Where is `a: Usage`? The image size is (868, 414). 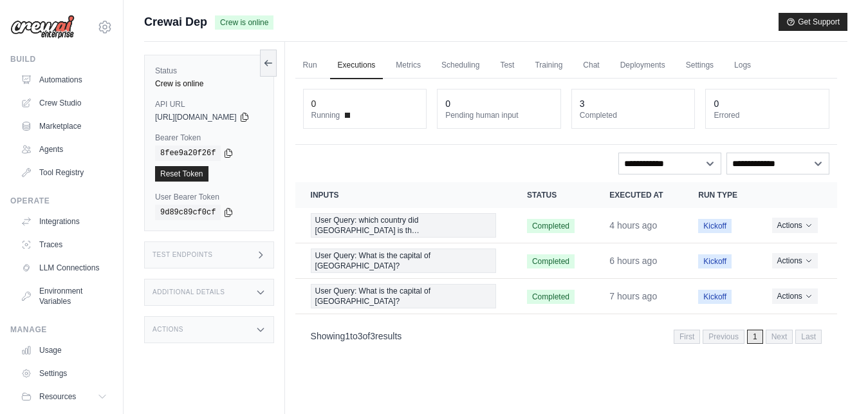 a: Usage is located at coordinates (64, 351).